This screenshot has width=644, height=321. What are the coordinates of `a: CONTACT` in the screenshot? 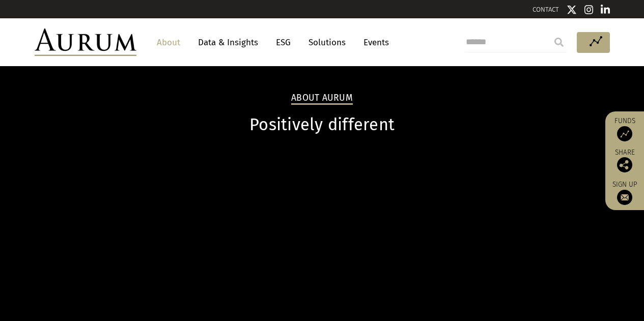 It's located at (546, 9).